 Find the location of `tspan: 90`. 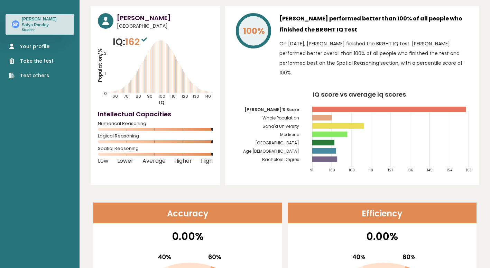

tspan: 90 is located at coordinates (150, 96).